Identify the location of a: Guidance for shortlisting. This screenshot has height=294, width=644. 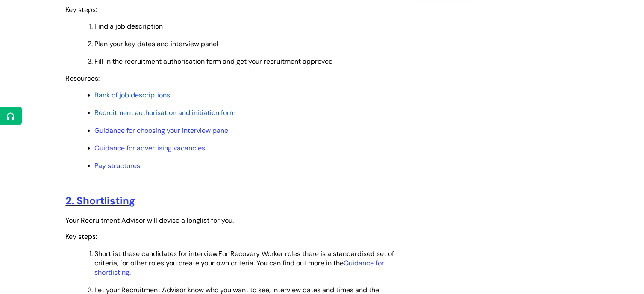
(240, 268).